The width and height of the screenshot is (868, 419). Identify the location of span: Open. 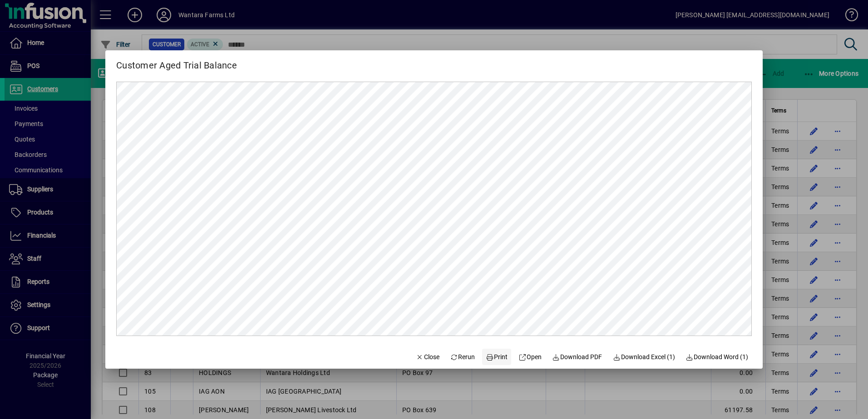
(530, 357).